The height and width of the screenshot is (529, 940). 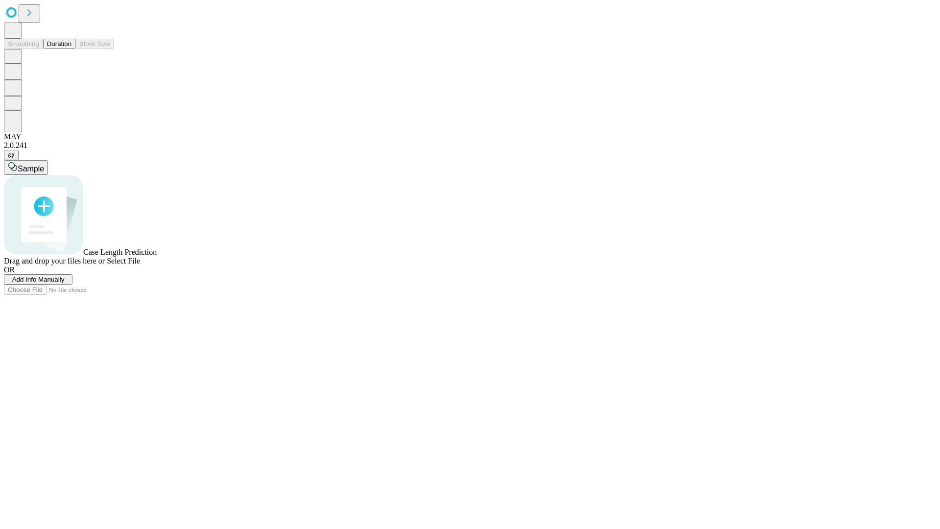 What do you see at coordinates (38, 279) in the screenshot?
I see `span: Add Info Manually` at bounding box center [38, 279].